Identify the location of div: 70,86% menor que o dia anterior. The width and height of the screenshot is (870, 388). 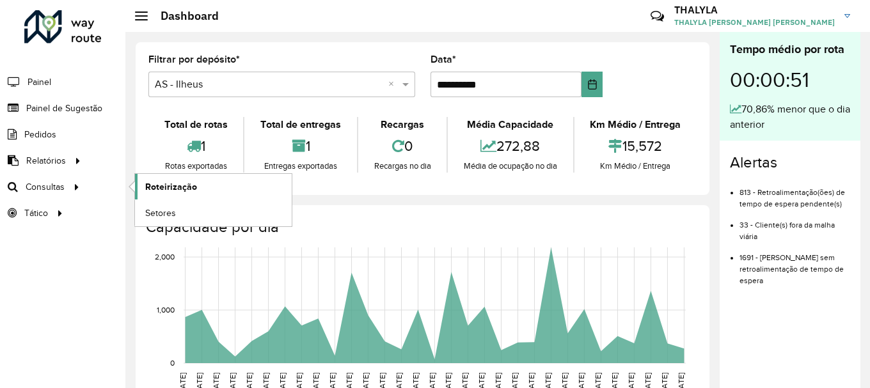
(790, 117).